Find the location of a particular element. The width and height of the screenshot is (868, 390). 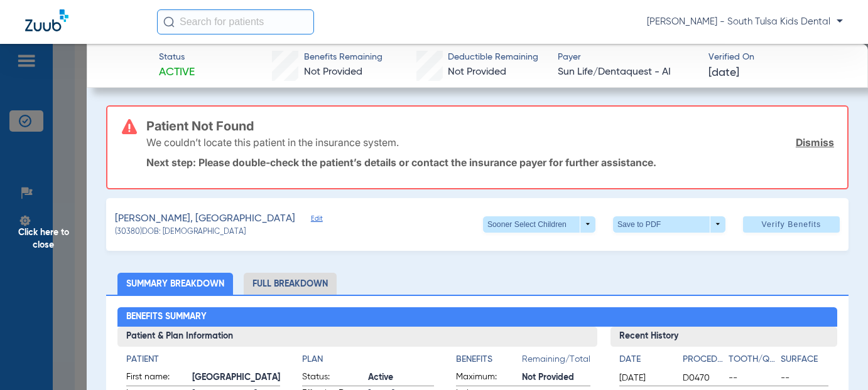

h4: Tooth/Quad is located at coordinates (752, 359).